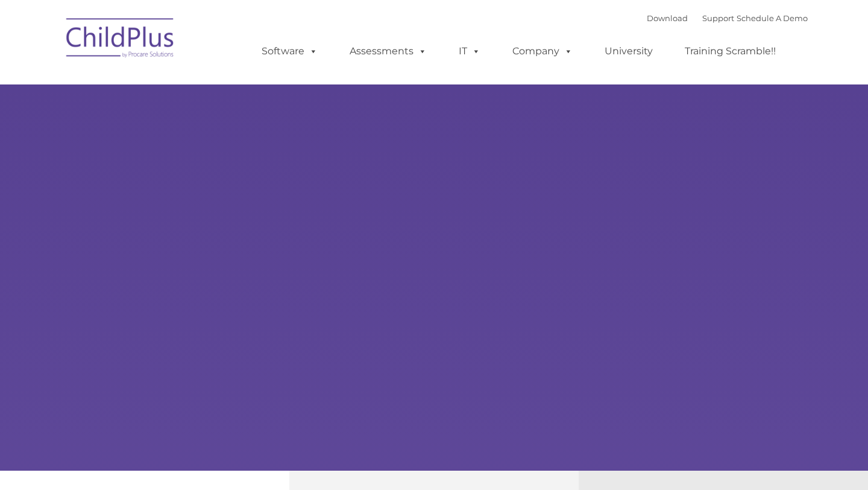 The width and height of the screenshot is (868, 490). Describe the element at coordinates (629, 52) in the screenshot. I see `a: University` at that location.